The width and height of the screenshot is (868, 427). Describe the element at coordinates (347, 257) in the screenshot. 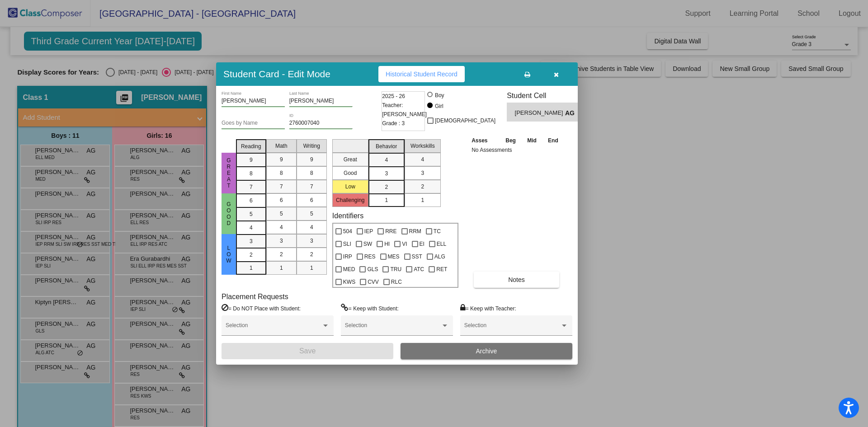

I see `span: IRP` at that location.